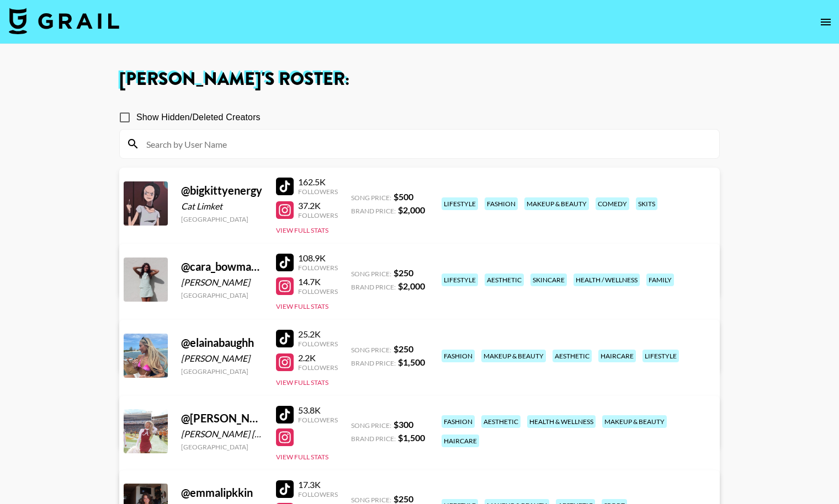  Describe the element at coordinates (403, 196) in the screenshot. I see `strong: $ 500` at that location.